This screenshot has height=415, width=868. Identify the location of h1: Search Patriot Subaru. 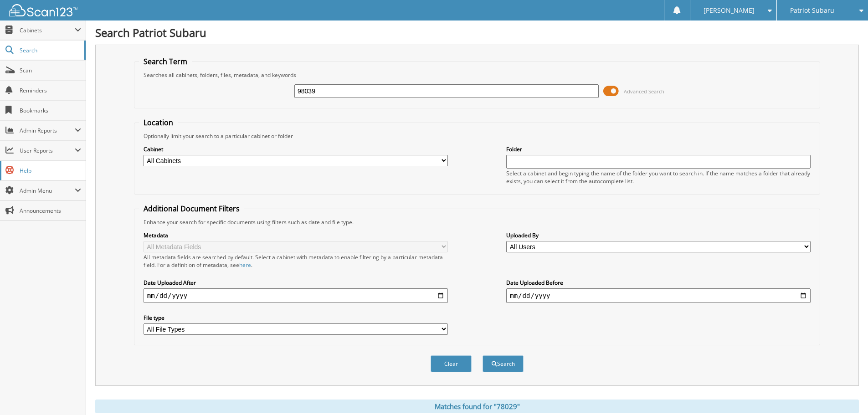
(477, 32).